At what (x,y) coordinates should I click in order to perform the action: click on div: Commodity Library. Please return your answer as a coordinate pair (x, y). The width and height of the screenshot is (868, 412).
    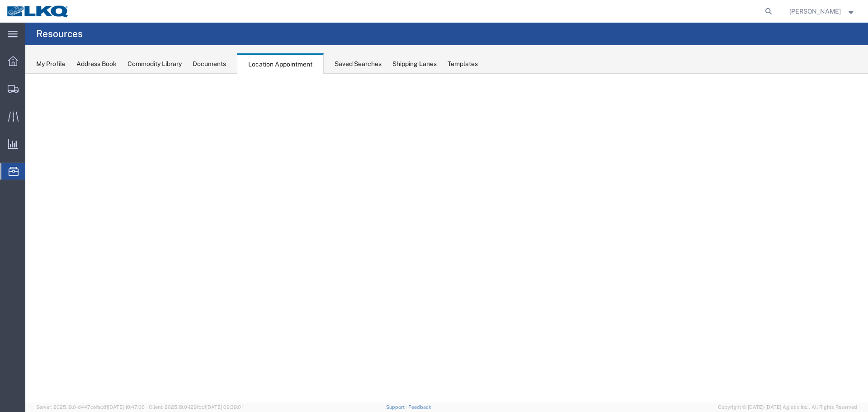
    Looking at the image, I should click on (154, 64).